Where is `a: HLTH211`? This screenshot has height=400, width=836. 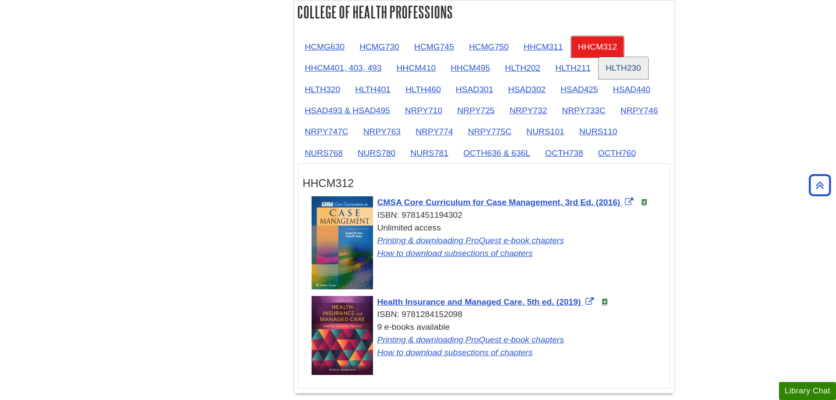
a: HLTH211 is located at coordinates (573, 68).